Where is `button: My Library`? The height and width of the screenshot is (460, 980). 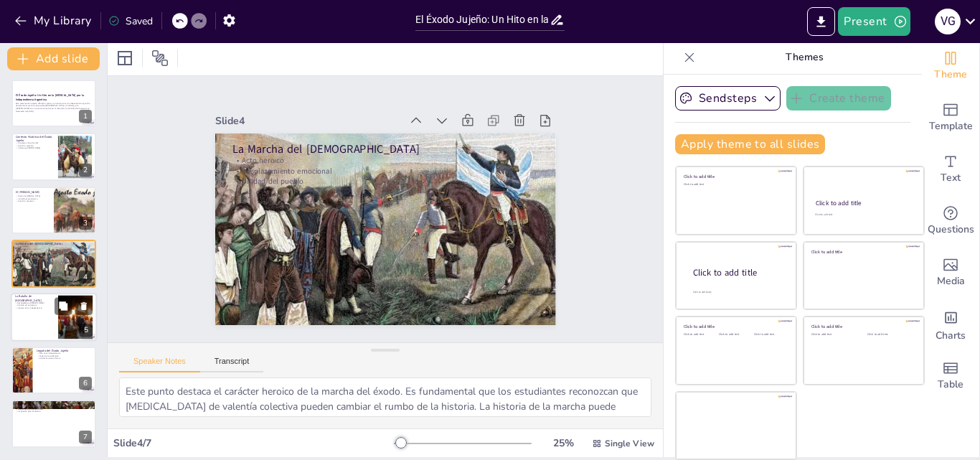
button: My Library is located at coordinates (53, 21).